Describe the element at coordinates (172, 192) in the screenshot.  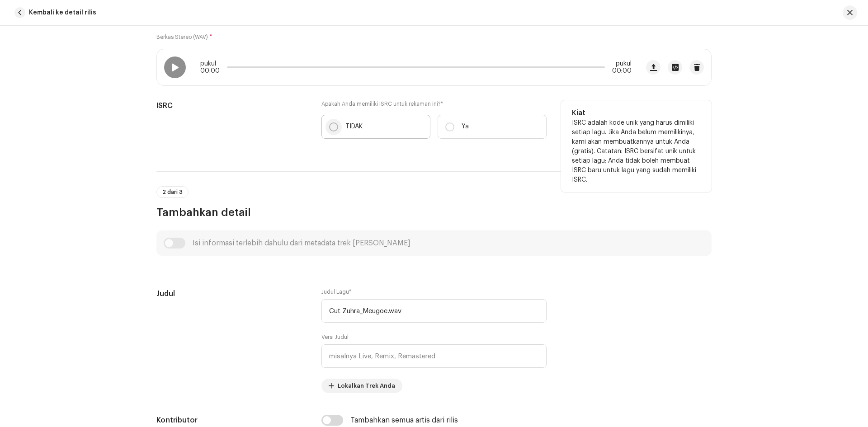
I see `font: 2 dari 3` at that location.